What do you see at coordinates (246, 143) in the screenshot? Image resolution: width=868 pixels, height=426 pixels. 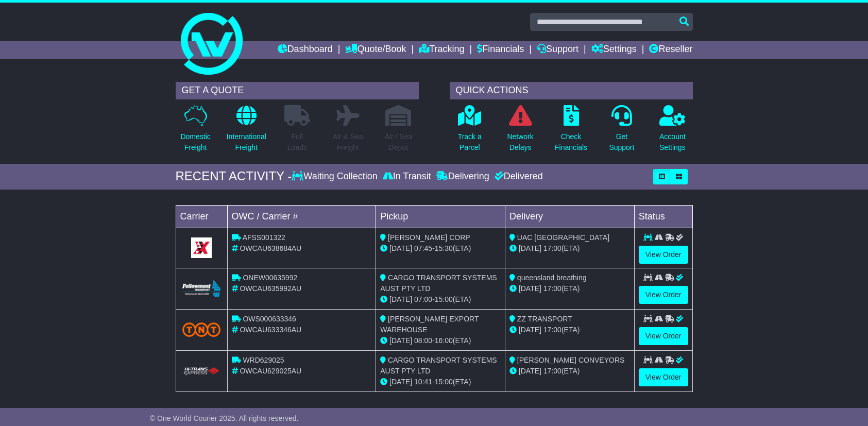 I see `p: International Freight` at bounding box center [246, 143].